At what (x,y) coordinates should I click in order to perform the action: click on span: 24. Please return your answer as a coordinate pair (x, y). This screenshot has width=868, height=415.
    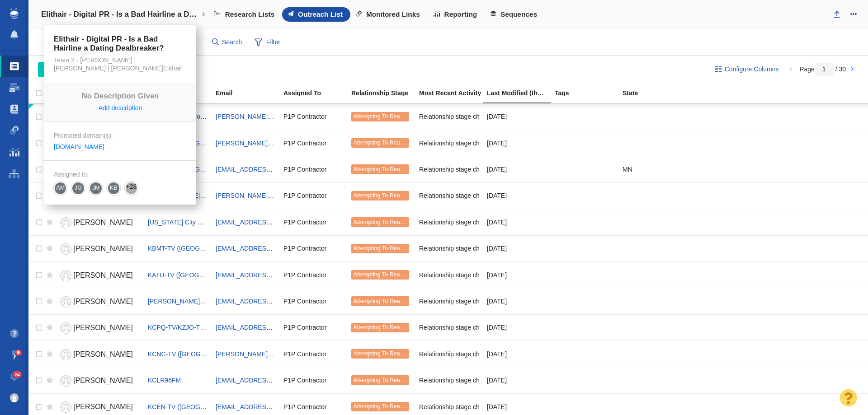
    Looking at the image, I should click on (17, 374).